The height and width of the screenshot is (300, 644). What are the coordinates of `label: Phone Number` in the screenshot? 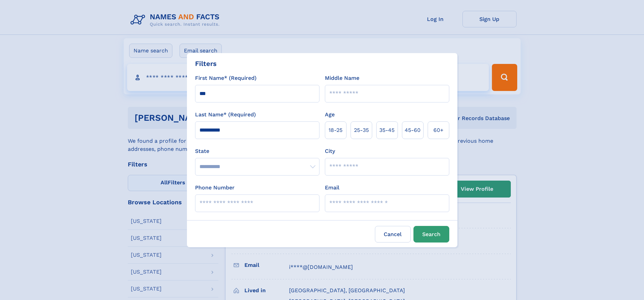 It's located at (215, 188).